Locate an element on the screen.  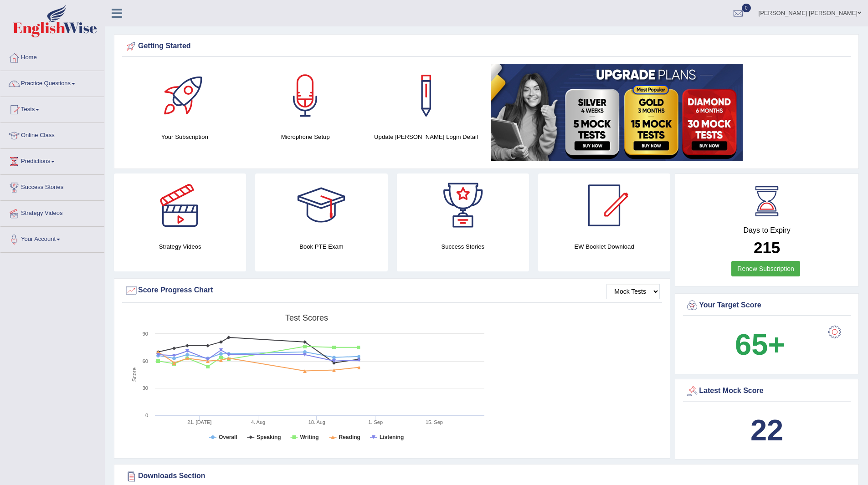
tspan: 18. Aug is located at coordinates (317, 422).